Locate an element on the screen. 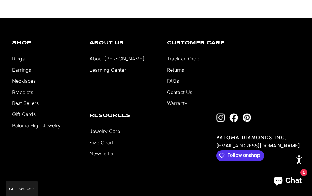  inbox-online-store-chat: Shopify online store chat is located at coordinates (288, 181).